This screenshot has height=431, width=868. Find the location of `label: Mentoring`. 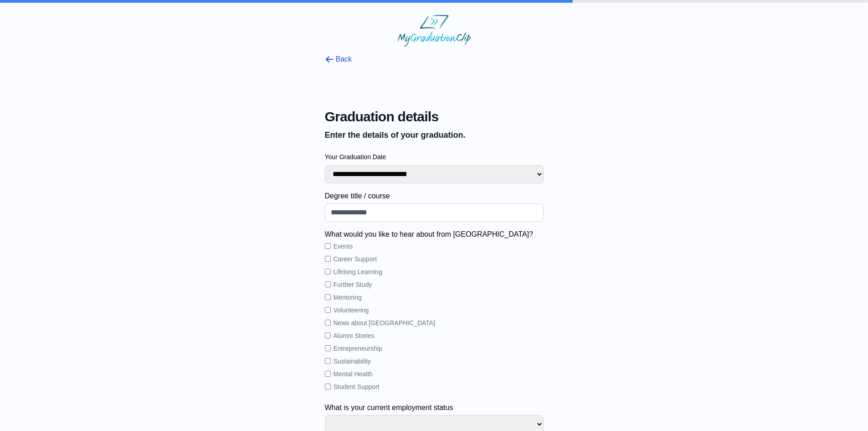

label: Mentoring is located at coordinates (348, 297).